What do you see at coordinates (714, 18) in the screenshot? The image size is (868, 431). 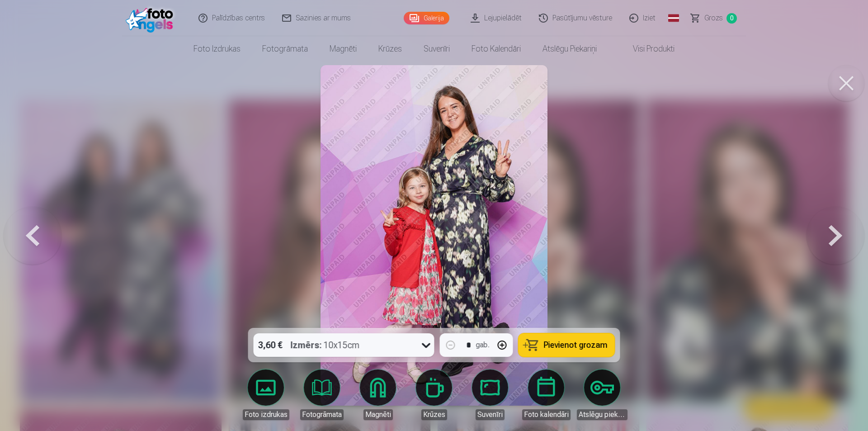 I see `span: Grozs` at bounding box center [714, 18].